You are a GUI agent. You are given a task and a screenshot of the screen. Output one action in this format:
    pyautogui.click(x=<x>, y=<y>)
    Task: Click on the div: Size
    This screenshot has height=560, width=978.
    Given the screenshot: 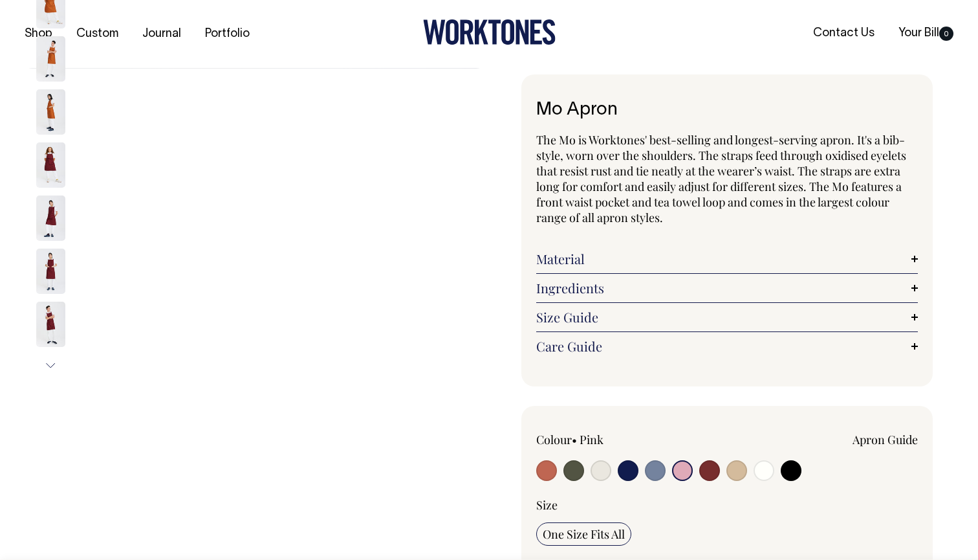 What is the action you would take?
    pyautogui.click(x=727, y=505)
    